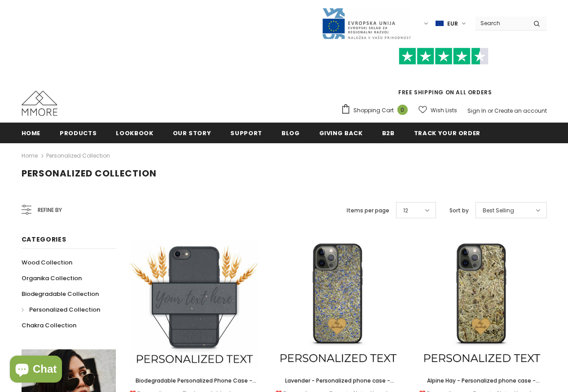 This screenshot has height=392, width=568. What do you see at coordinates (291, 133) in the screenshot?
I see `a: Blog` at bounding box center [291, 133].